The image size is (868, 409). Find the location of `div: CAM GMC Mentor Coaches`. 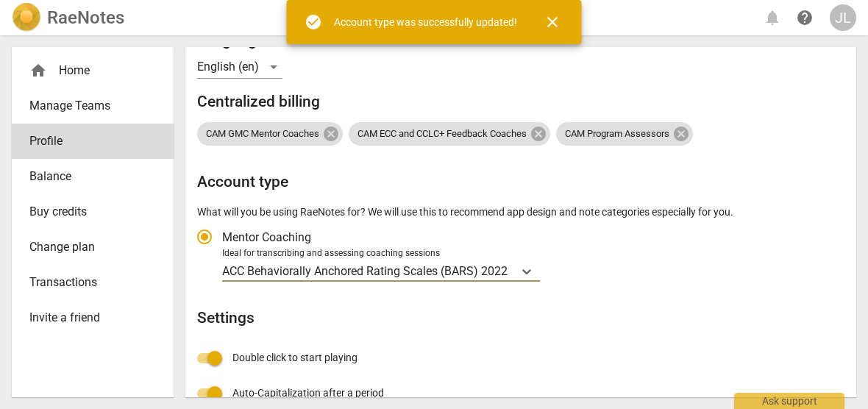

div: CAM GMC Mentor Coaches is located at coordinates (270, 133).